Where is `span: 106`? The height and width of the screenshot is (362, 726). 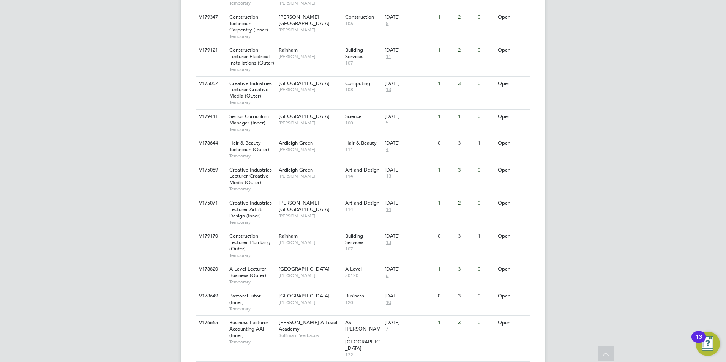 span: 106 is located at coordinates (363, 24).